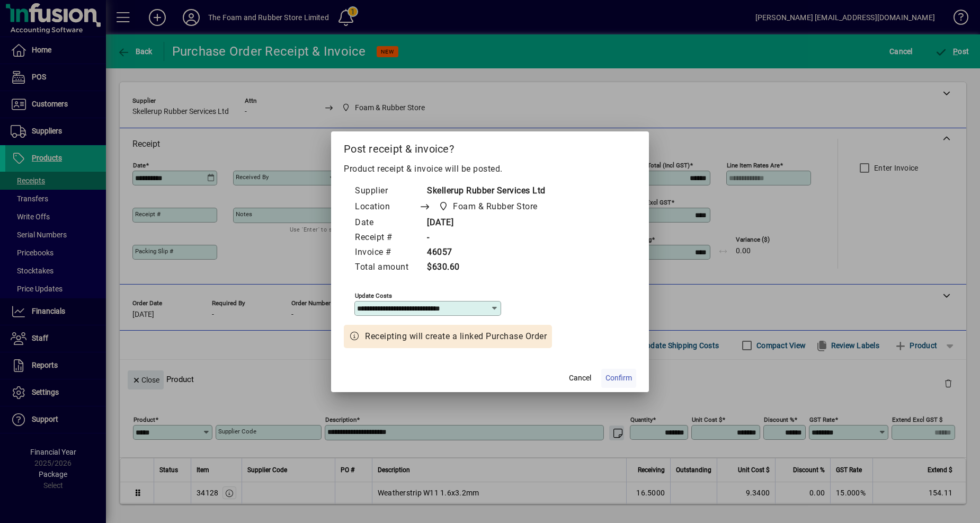  Describe the element at coordinates (490, 147) in the screenshot. I see `h2: Post receipt & invoice?` at that location.